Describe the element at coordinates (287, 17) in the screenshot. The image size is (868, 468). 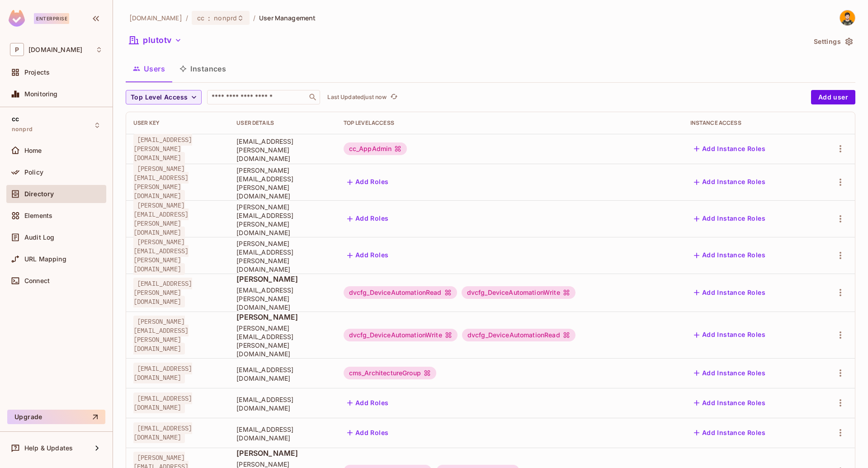
I see `span: User Management` at that location.